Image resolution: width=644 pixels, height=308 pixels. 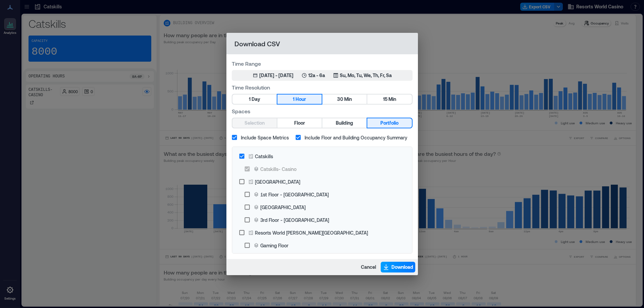 I want to click on span: Hour, so click(x=301, y=99).